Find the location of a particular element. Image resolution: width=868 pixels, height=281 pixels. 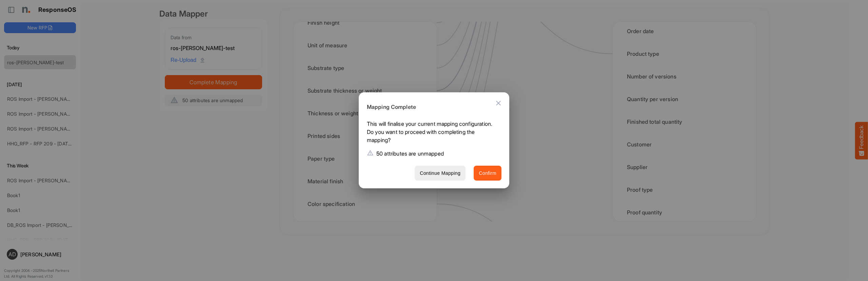

h6: Mapping Complete is located at coordinates (431, 107).